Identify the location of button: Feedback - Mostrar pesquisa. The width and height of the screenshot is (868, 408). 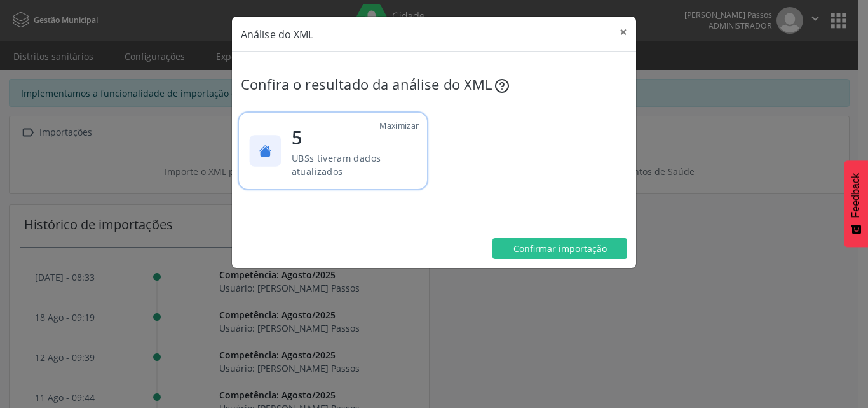
(856, 204).